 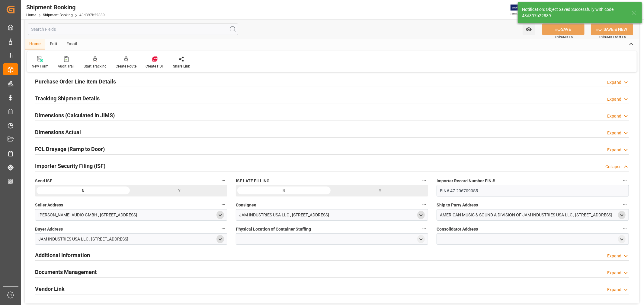 I want to click on button: Seller Address, so click(x=223, y=205).